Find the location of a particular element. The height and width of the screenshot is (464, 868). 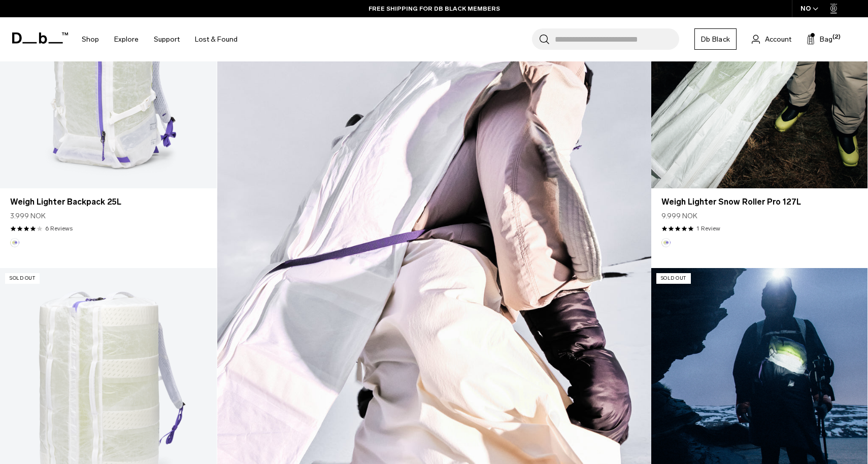

button: Bag (2) is located at coordinates (819, 39).